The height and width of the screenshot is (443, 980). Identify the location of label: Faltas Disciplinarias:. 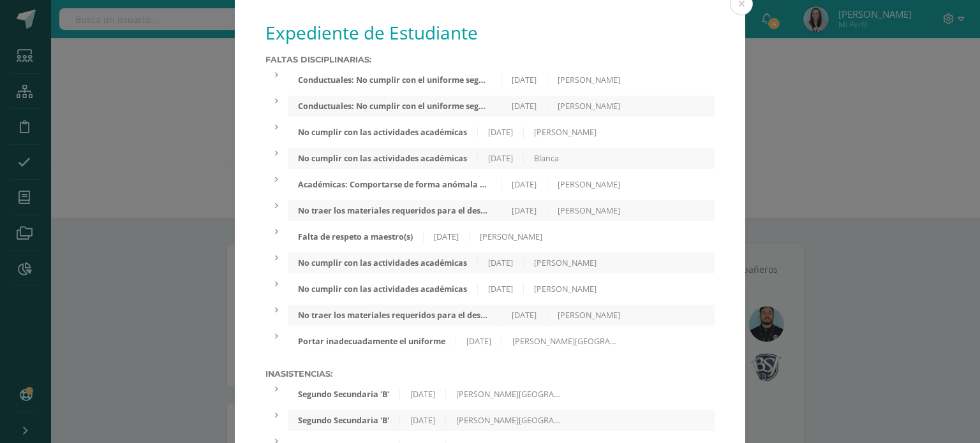
(490, 59).